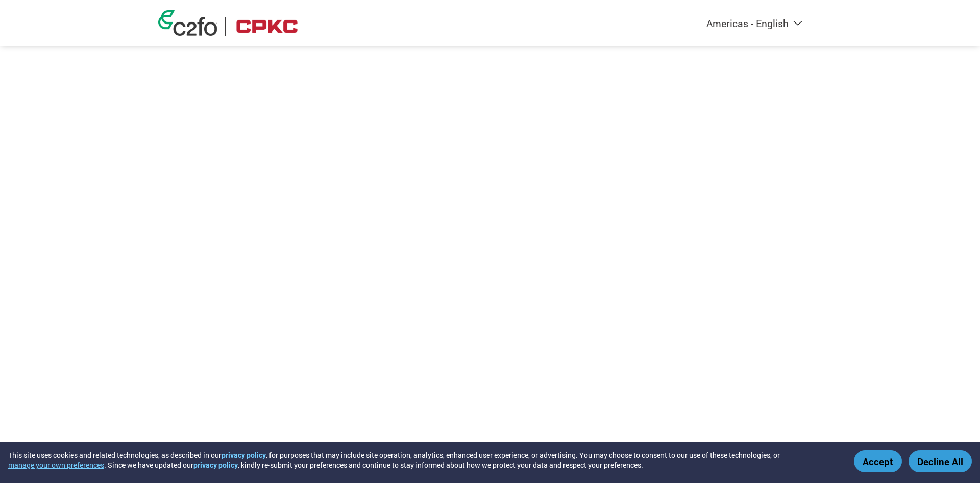  I want to click on img: c2fo logo, so click(188, 23).